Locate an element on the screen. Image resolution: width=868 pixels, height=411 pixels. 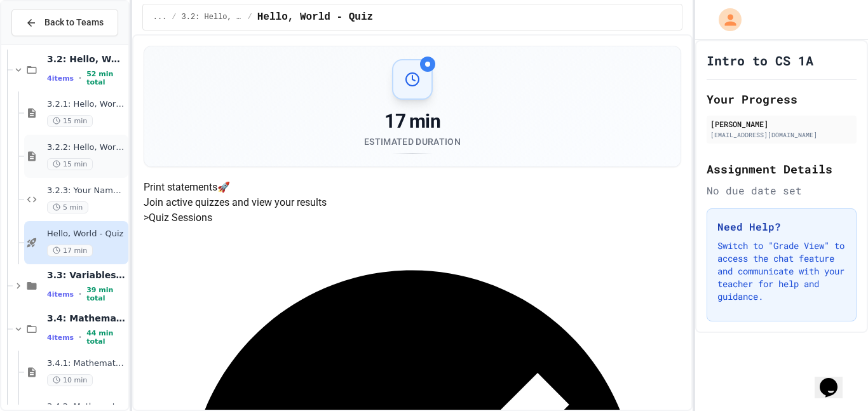
div: 17 min is located at coordinates (412, 121).